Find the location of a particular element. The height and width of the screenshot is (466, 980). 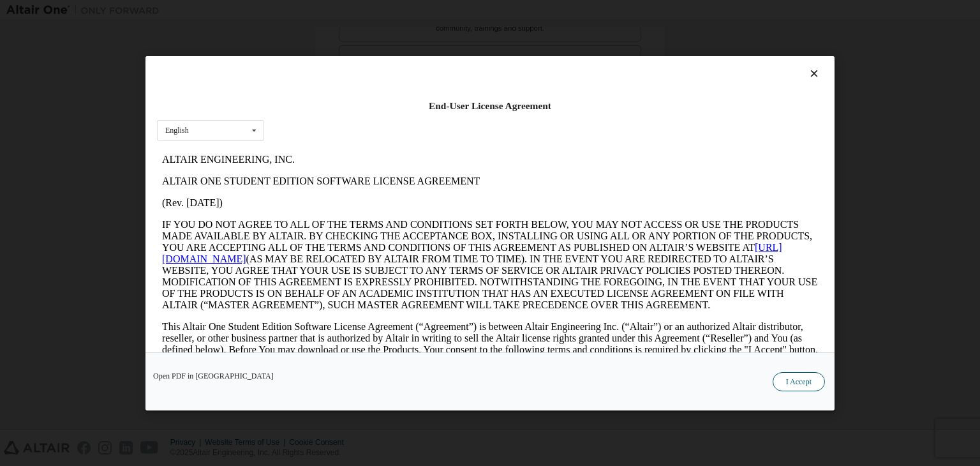

p: ALTAIR ONE STUDENT EDITION SOFTWARE LICENSE AGREEMENT is located at coordinates (333, 32).